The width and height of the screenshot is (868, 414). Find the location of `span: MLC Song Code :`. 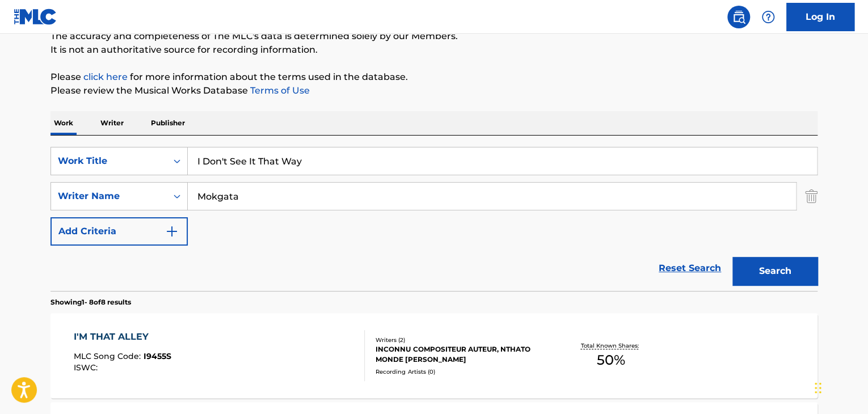

span: MLC Song Code : is located at coordinates (108, 356).